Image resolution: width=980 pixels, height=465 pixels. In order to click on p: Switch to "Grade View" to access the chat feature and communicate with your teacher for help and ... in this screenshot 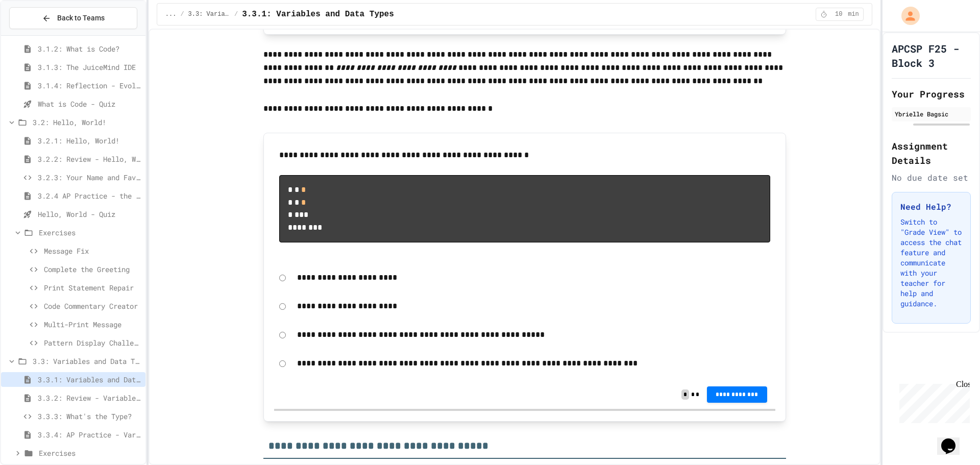, I will do `click(931, 263)`.